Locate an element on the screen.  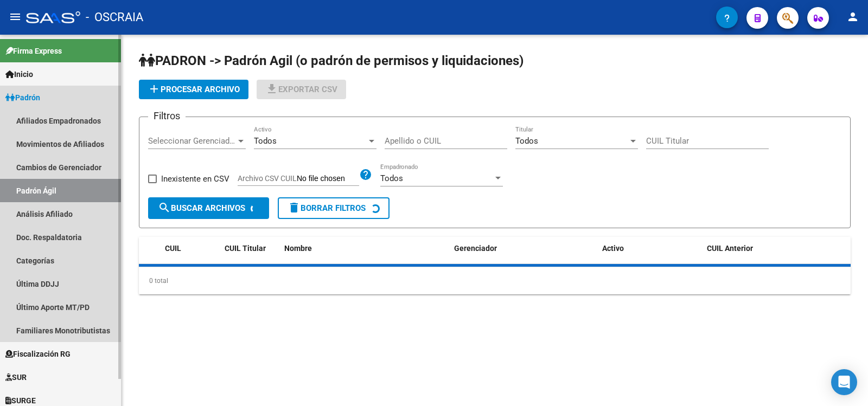
span: Procesar archivo is located at coordinates (193, 89).